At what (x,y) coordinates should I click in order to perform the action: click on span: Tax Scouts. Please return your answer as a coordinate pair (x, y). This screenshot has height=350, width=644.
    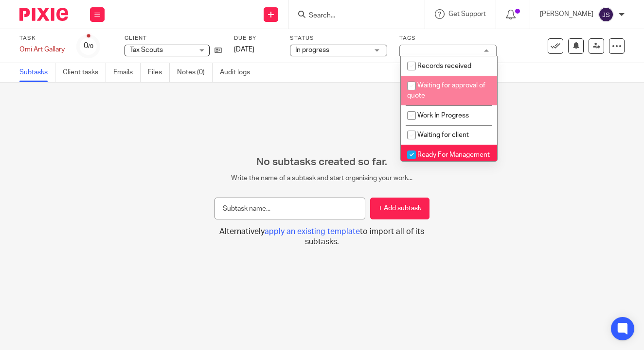
    Looking at the image, I should click on (146, 50).